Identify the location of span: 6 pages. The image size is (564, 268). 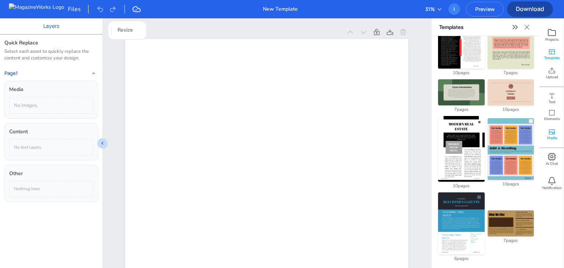
(461, 259).